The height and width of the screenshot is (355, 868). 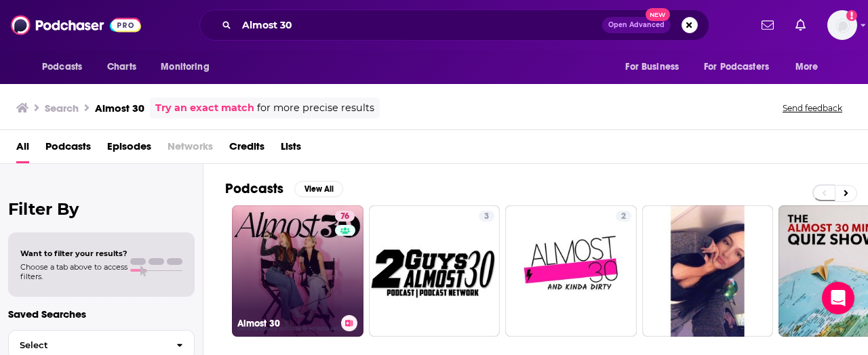 What do you see at coordinates (101, 314) in the screenshot?
I see `p: Saved Searches` at bounding box center [101, 314].